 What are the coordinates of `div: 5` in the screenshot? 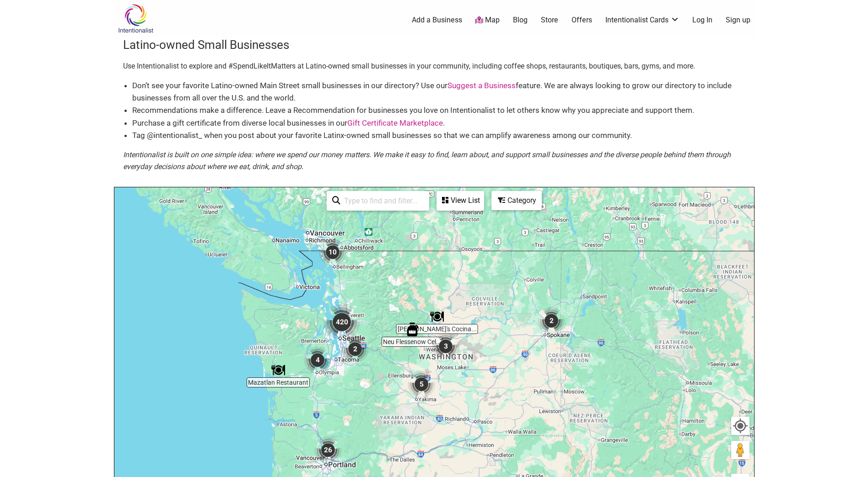 It's located at (422, 384).